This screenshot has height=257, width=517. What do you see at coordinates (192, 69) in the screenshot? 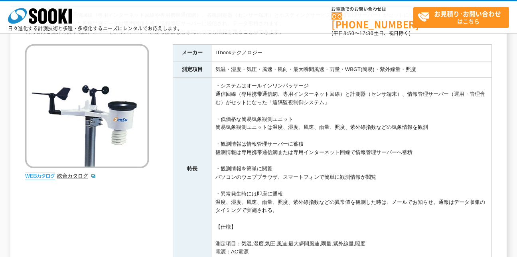
I see `th: 測定項目` at bounding box center [192, 69].